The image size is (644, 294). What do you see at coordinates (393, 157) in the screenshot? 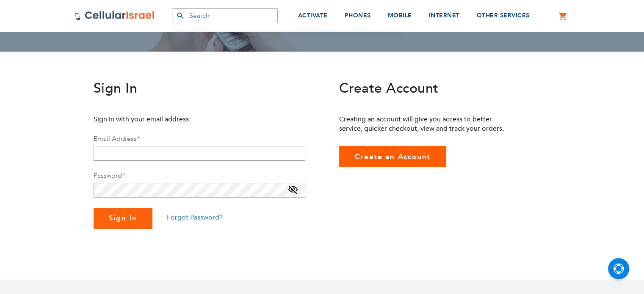
I see `span: Create an Account` at bounding box center [393, 157].